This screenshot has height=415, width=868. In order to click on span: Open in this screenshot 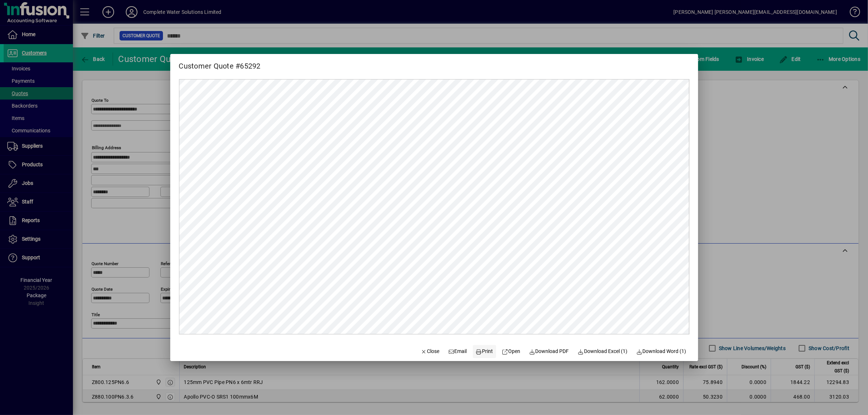, I will do `click(511, 351)`.